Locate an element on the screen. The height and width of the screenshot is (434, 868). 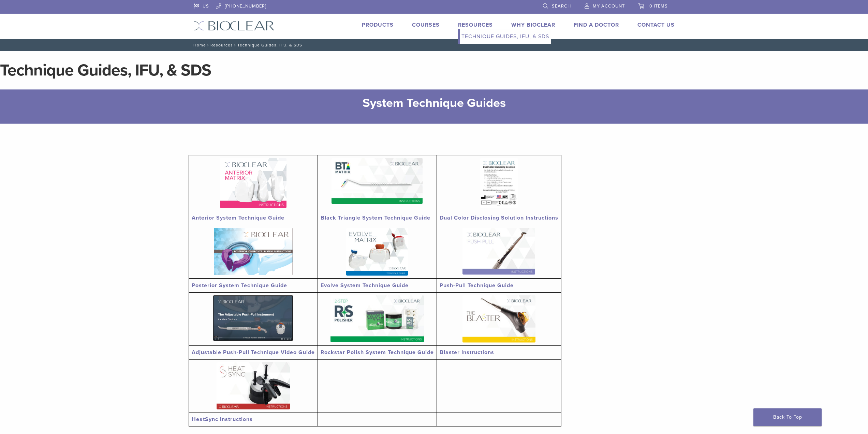
a: Anterior System Technique Guide is located at coordinates (238, 218).